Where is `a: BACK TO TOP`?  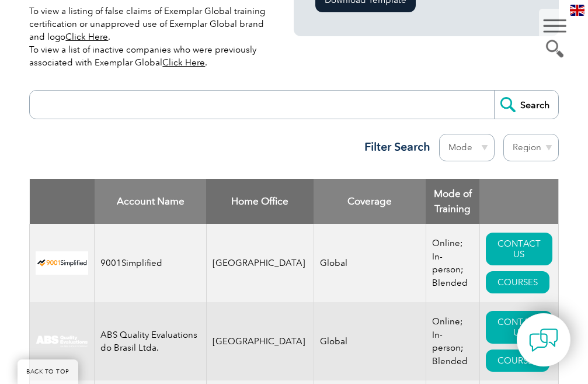
a: BACK TO TOP is located at coordinates (48, 372).